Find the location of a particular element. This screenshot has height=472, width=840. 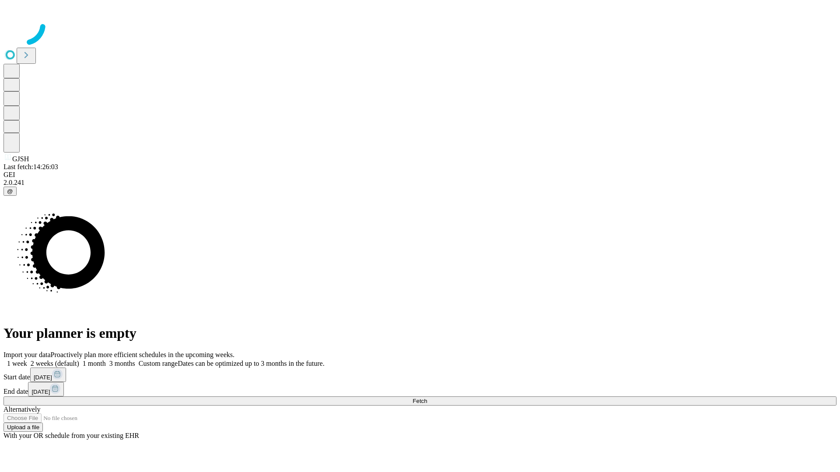

span: 1 week is located at coordinates (17, 363).